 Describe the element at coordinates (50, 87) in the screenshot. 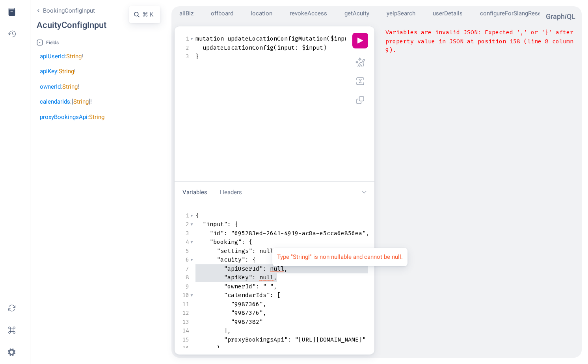

I see `a: ownerId` at that location.